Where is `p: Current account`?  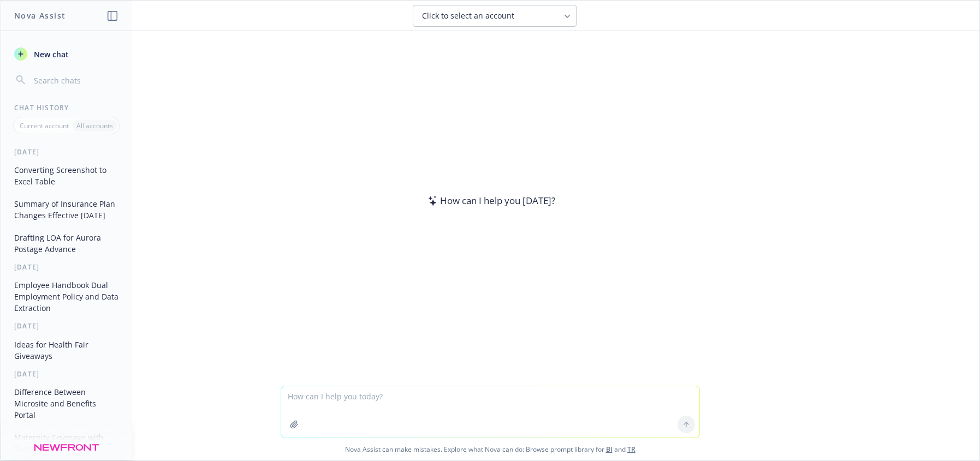 p: Current account is located at coordinates (44, 126).